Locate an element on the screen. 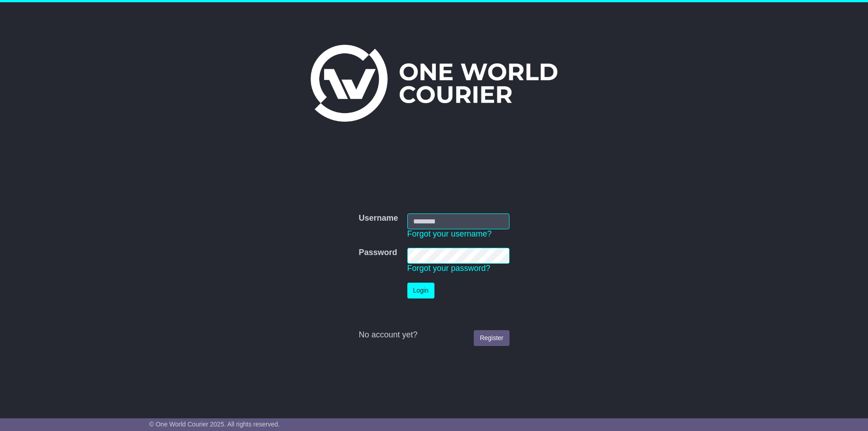  a: Forgot your password? is located at coordinates (449, 268).